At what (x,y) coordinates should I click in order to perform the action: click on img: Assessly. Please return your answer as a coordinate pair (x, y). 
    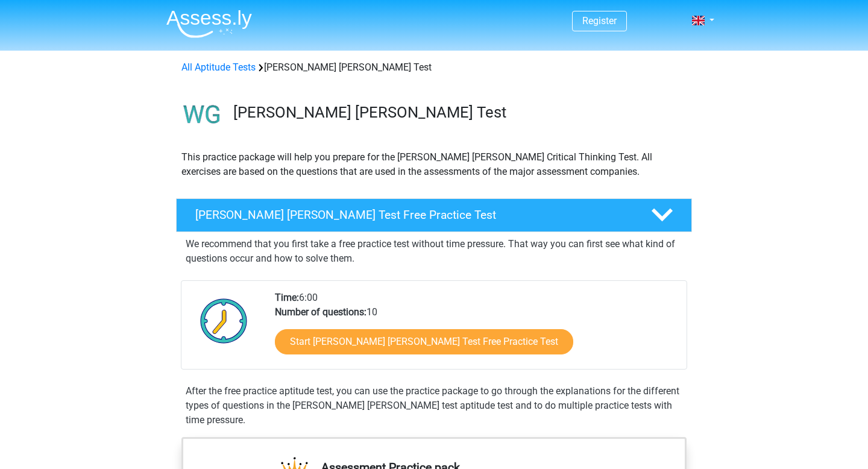
    Looking at the image, I should click on (209, 24).